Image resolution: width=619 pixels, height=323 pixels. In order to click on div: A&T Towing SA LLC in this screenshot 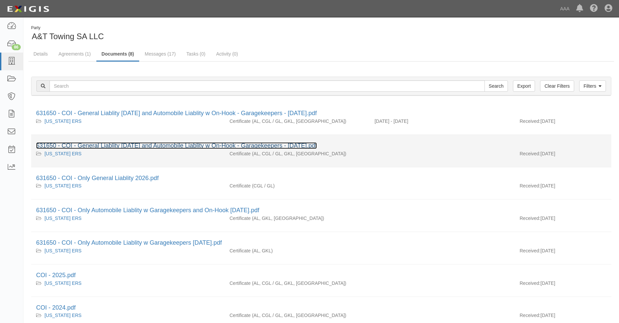, I will do `click(172, 33)`.